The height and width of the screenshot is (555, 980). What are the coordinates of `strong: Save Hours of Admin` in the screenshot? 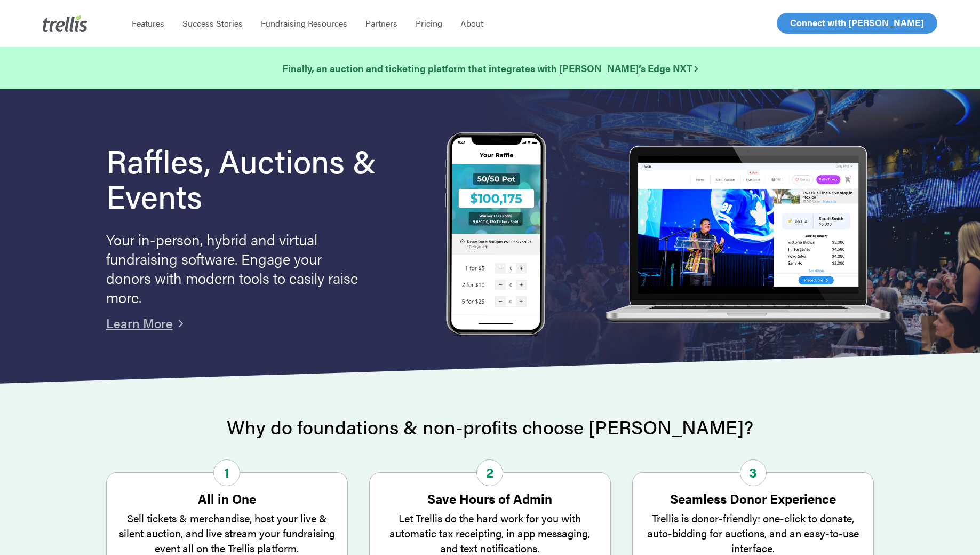 It's located at (490, 498).